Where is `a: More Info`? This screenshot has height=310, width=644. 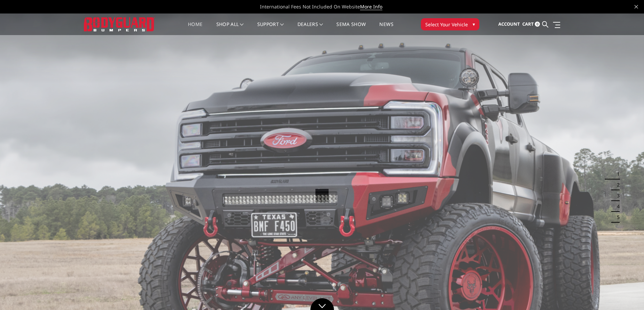
a: More Info is located at coordinates (371, 7).